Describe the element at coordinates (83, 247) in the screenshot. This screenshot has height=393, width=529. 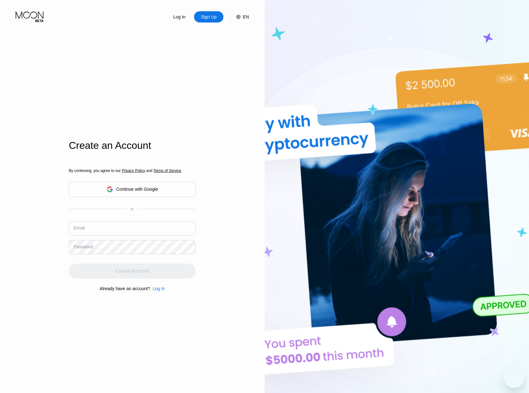
I see `div: Password` at that location.